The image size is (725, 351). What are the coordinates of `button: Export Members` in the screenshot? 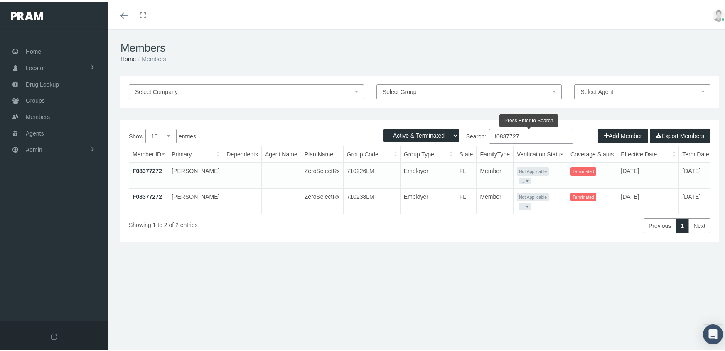 It's located at (680, 134).